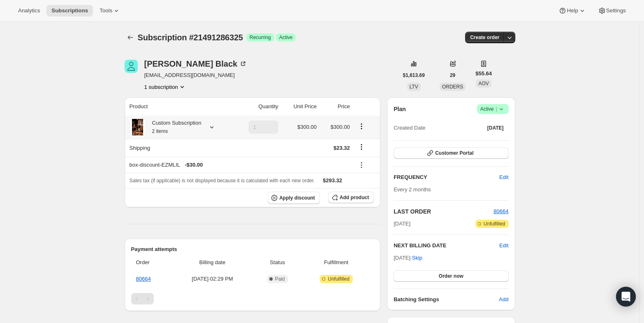  Describe the element at coordinates (417, 258) in the screenshot. I see `button: Skip` at that location.